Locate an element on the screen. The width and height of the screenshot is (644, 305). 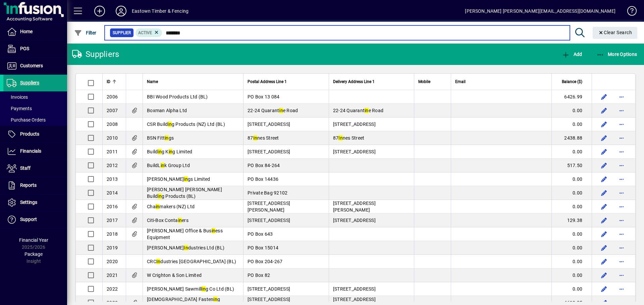
span: 2022 is located at coordinates (112, 289).